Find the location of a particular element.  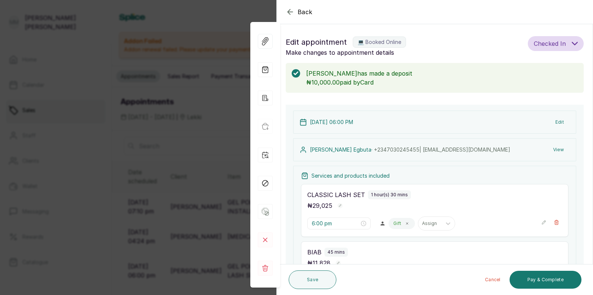

p: 1 hour(s) 30 mins is located at coordinates (389, 195).